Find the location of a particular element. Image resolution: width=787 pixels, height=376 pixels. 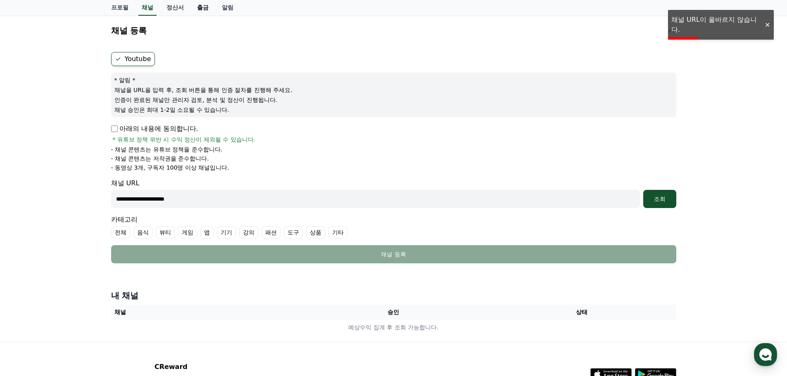

td: 예상수익 집계 후 조회 가능합니다. is located at coordinates (394, 328).